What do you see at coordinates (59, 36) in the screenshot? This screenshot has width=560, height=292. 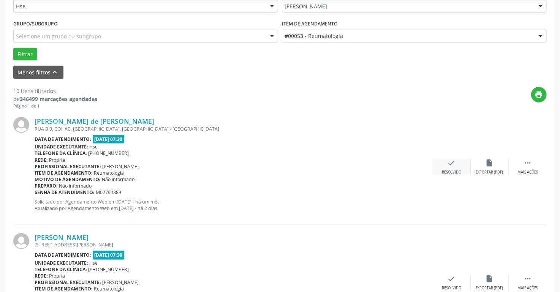 I see `span: Selecione um grupo ou subgrupo` at bounding box center [59, 36].